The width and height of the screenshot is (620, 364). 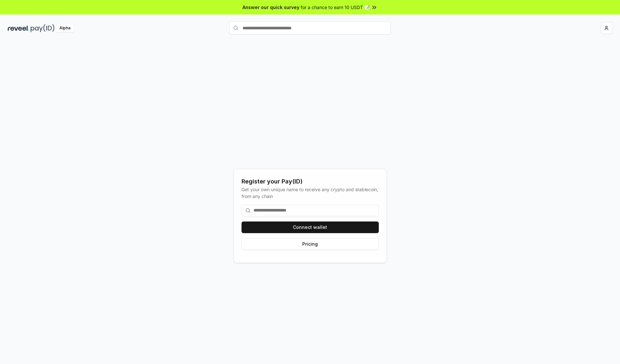 I want to click on span: for a chance to earn 10 USDT 📝, so click(x=335, y=7).